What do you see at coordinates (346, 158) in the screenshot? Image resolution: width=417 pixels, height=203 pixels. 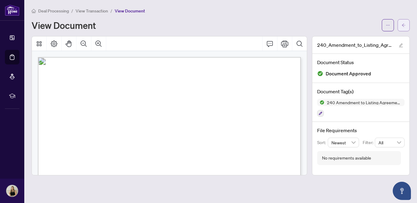 I see `div: No requirements available` at bounding box center [346, 158].